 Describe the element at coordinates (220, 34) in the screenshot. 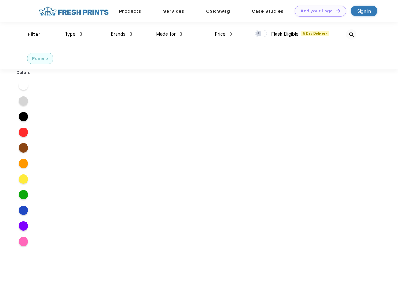

I see `span: Price` at that location.